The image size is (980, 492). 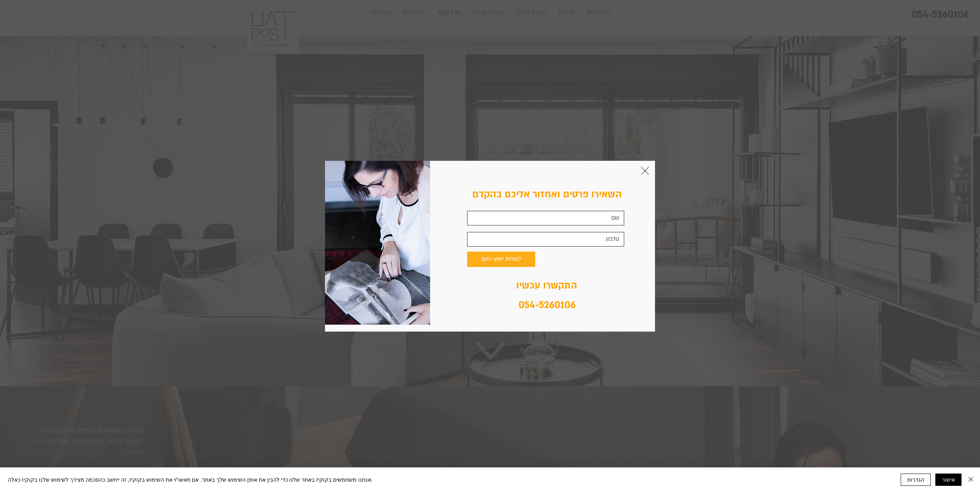 What do you see at coordinates (545, 218) in the screenshot?
I see `input: שם` at bounding box center [545, 218].